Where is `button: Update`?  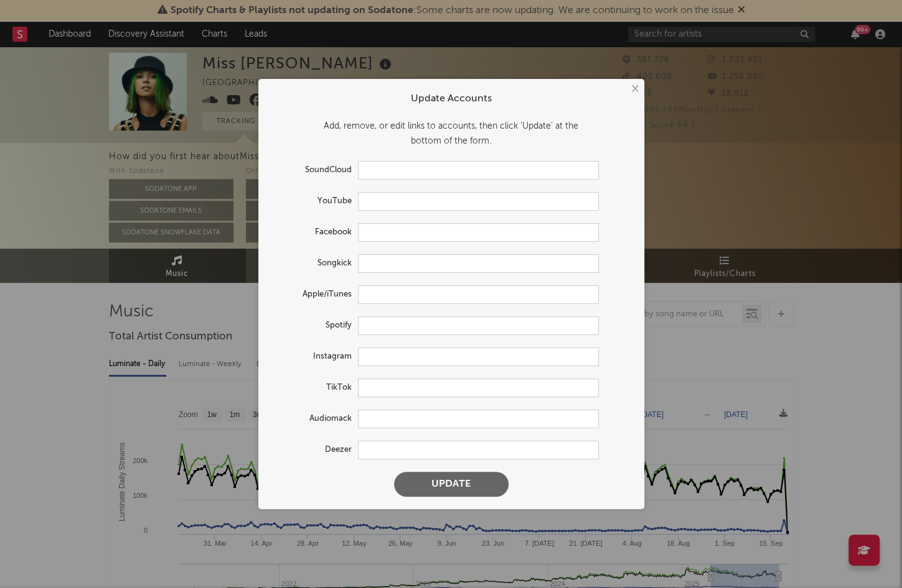
button: Update is located at coordinates (451, 484).